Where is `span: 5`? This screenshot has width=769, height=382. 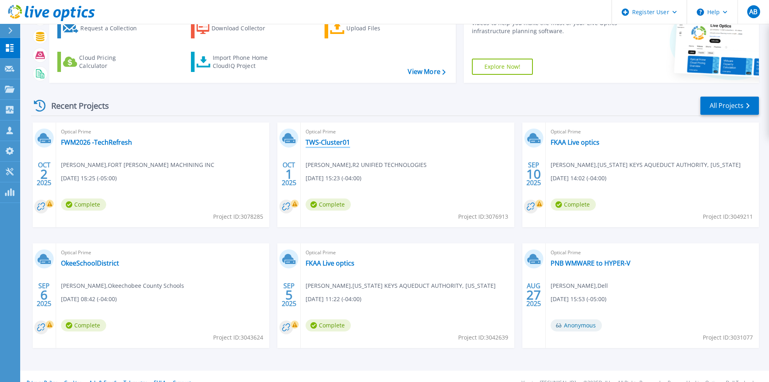
span: 5 is located at coordinates (289, 294).